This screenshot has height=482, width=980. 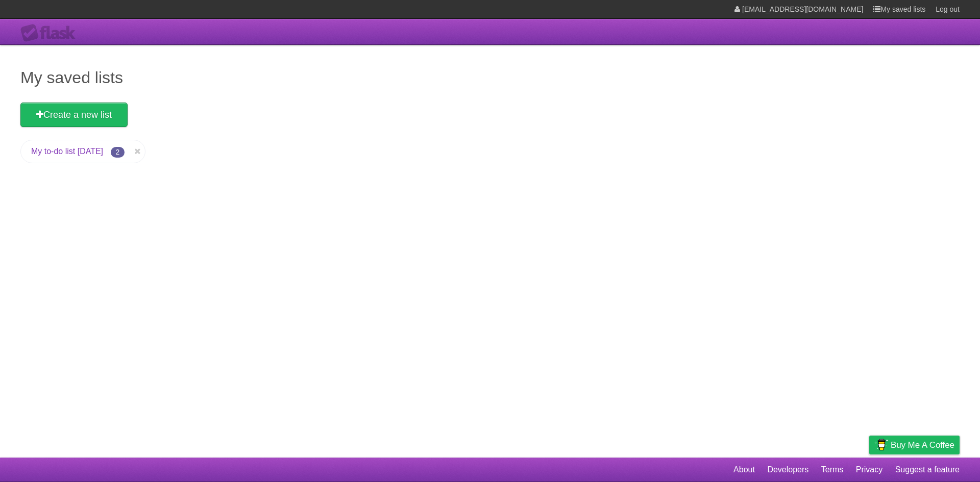 What do you see at coordinates (922, 445) in the screenshot?
I see `span: Buy me a coffee` at bounding box center [922, 445].